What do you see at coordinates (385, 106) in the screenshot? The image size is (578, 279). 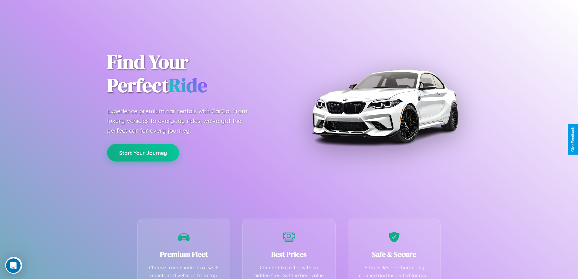 I see `img: Premium BMW car rental vehicle` at bounding box center [385, 106].